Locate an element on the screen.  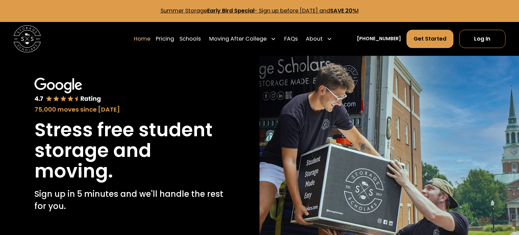
h1: Stress free student storage and moving. is located at coordinates (130, 150).